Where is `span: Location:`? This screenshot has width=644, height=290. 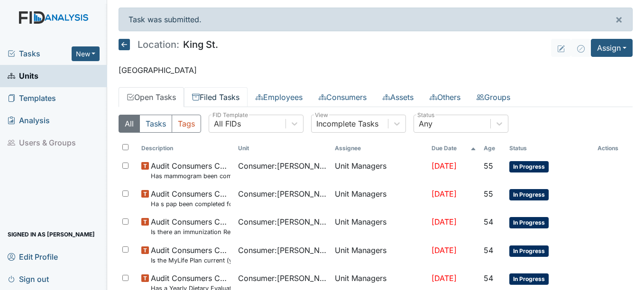
span: Location: is located at coordinates (158, 45).